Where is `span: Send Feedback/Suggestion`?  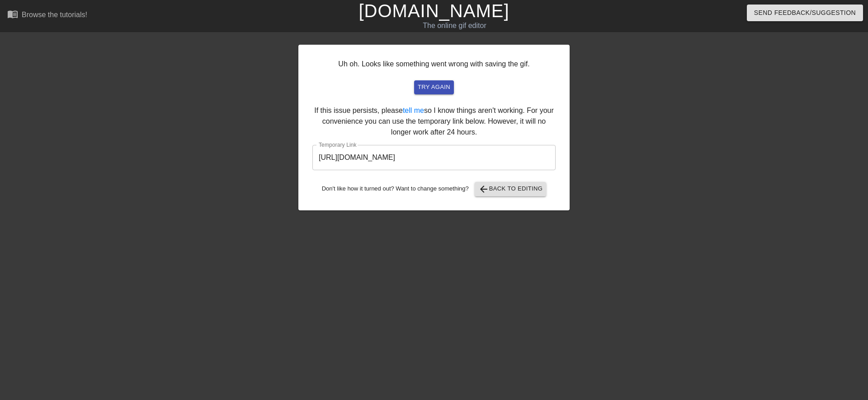 span: Send Feedback/Suggestion is located at coordinates (805, 13).